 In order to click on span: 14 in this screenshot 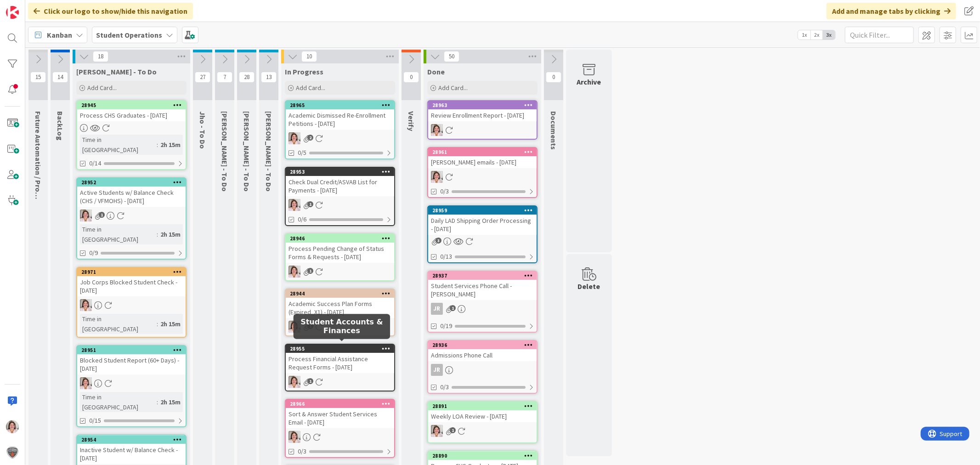, I will do `click(60, 77)`.